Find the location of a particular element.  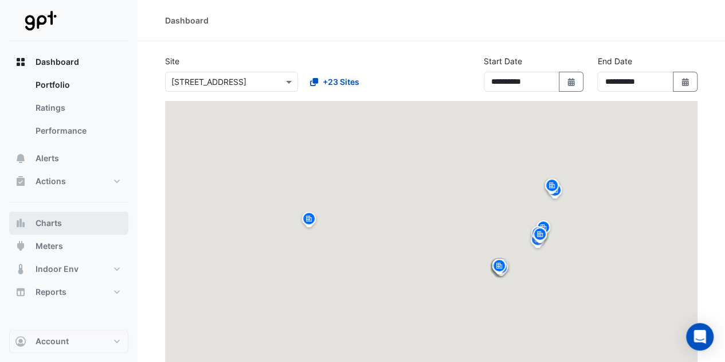

button: Charts is located at coordinates (69, 223).